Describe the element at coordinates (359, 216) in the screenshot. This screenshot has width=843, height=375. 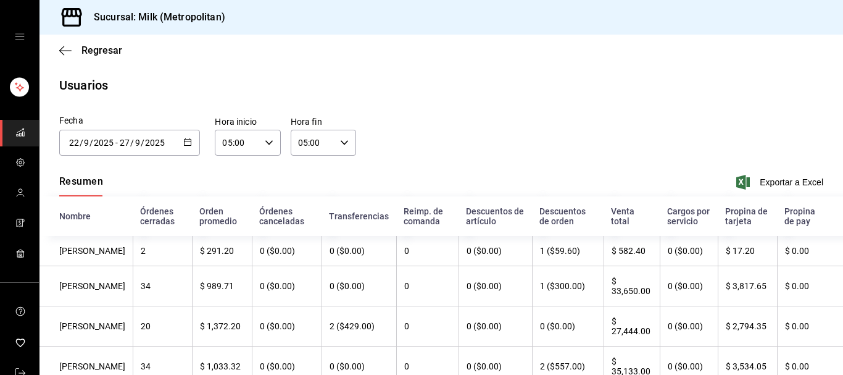
I see `th: Transferencias` at that location.